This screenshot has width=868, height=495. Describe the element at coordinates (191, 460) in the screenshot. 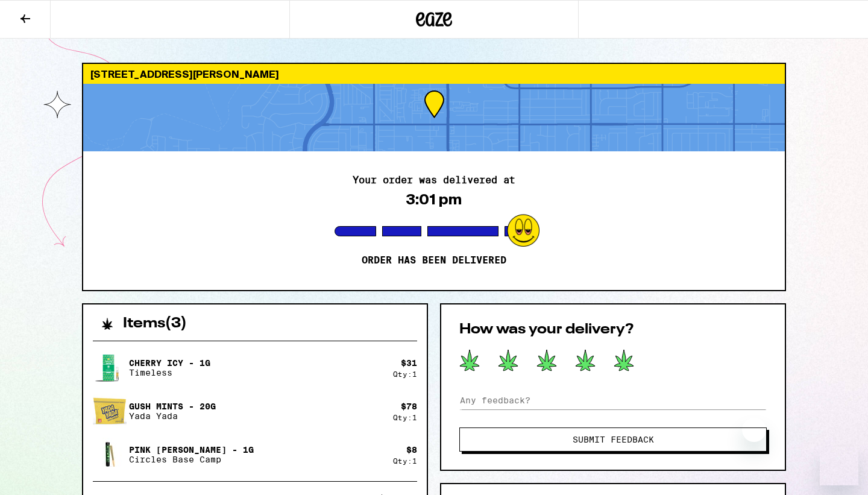

I see `p: Circles Base Camp` at that location.